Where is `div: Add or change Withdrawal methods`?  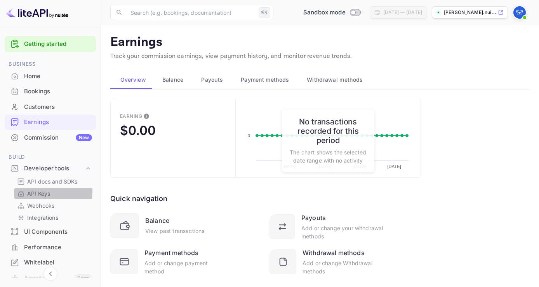 div: Add or change Withdrawal methods is located at coordinates (343, 267).